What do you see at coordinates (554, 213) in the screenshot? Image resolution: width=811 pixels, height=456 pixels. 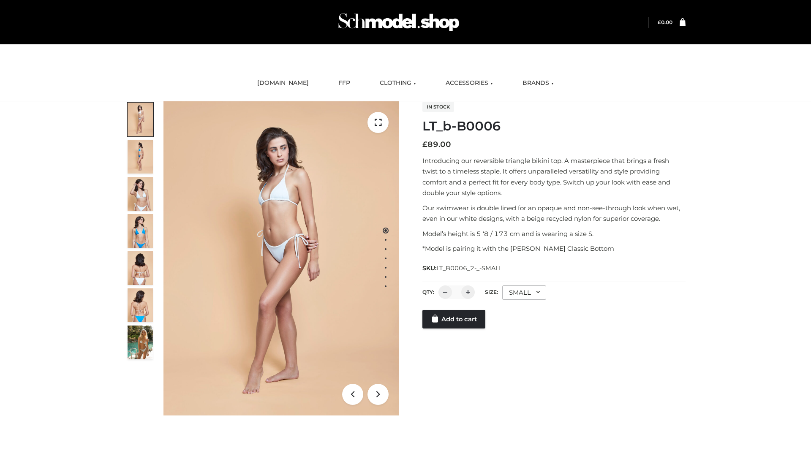 I see `p: Our swimwear is double lined for an opaque and non-see-through look when wet, even in our white d...` at bounding box center [554, 213].